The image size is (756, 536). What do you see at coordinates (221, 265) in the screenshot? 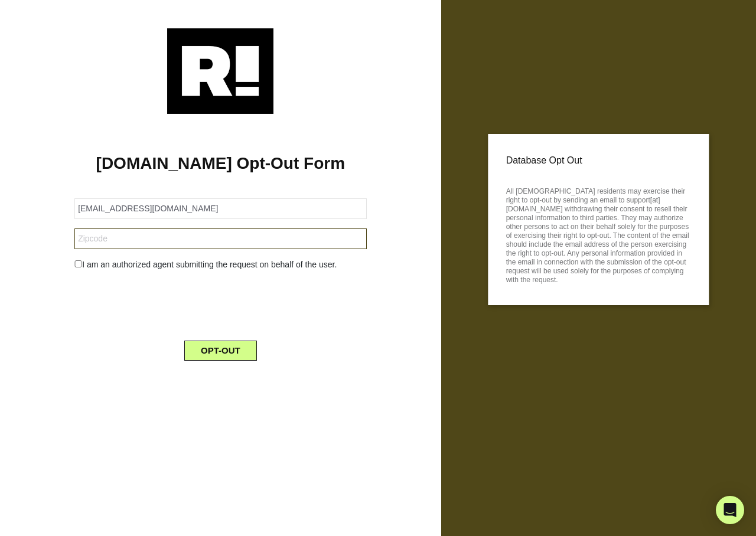
I see `div: I am an authorized agent submitting the request on behalf of the user.` at bounding box center [221, 265].